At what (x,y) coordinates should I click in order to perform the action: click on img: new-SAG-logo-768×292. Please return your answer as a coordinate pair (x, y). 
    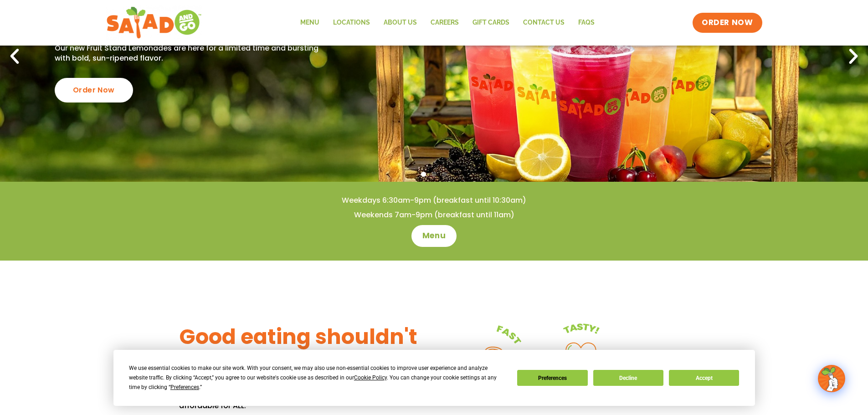
    Looking at the image, I should click on (154, 23).